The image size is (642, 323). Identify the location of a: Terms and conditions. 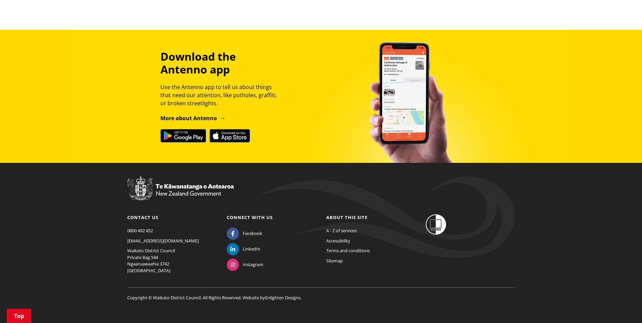
(348, 250).